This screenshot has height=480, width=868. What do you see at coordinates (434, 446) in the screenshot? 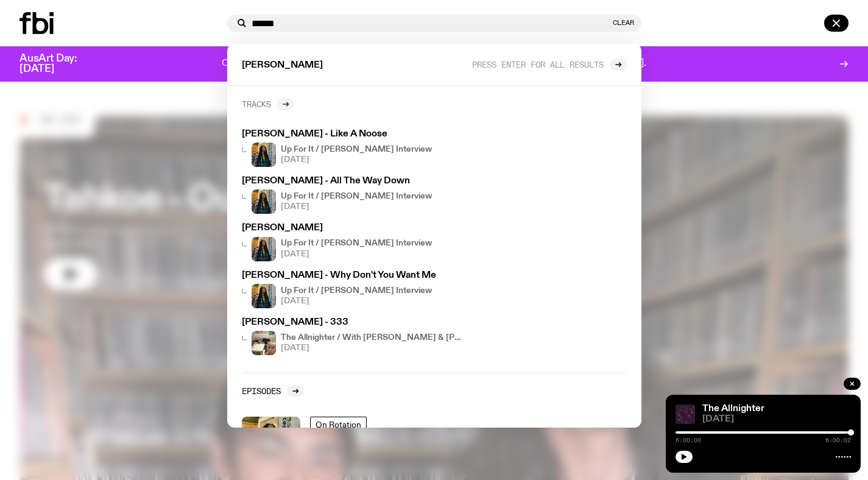
I see `a: Ify - a Brown Skin girl with black braided twists, looking up to the side with her tongue stickin...` at bounding box center [434, 446].